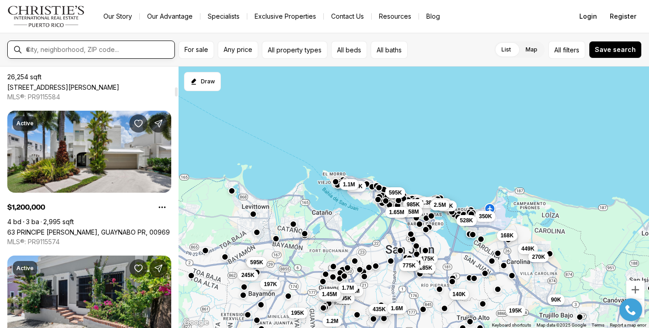 The image size is (649, 328). What do you see at coordinates (459, 294) in the screenshot?
I see `span: 140K` at bounding box center [459, 294].